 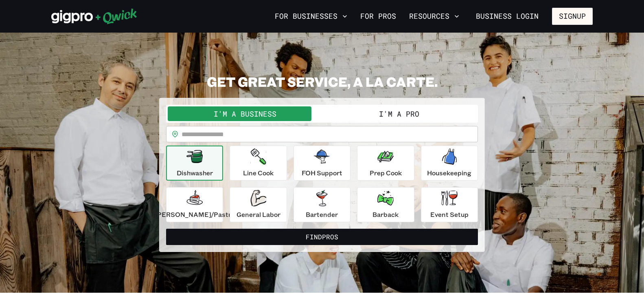 I want to click on p: General Labor, so click(x=259, y=214).